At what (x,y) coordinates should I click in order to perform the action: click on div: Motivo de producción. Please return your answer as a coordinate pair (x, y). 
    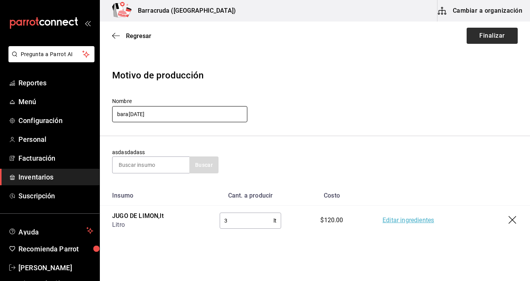
    Looking at the image, I should click on (315, 75).